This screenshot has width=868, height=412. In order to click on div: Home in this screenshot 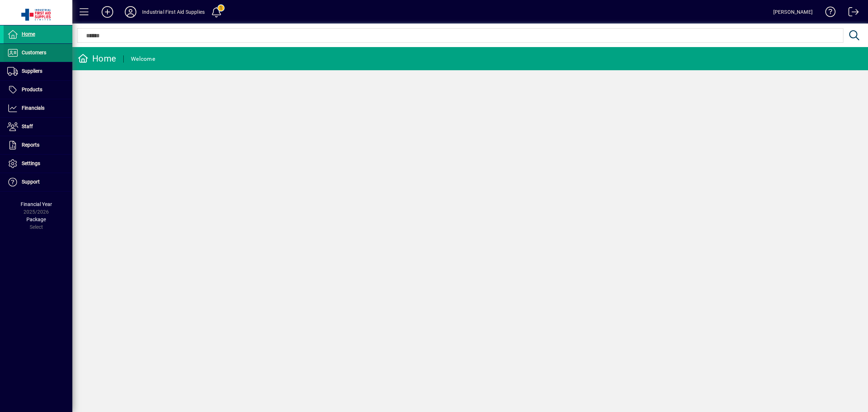, I will do `click(97, 58)`.